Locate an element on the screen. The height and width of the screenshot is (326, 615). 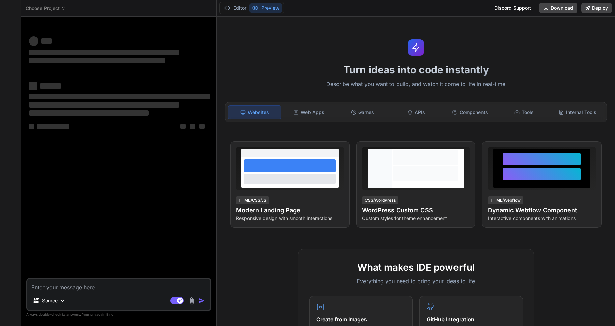
div: Web Apps is located at coordinates (309, 112).